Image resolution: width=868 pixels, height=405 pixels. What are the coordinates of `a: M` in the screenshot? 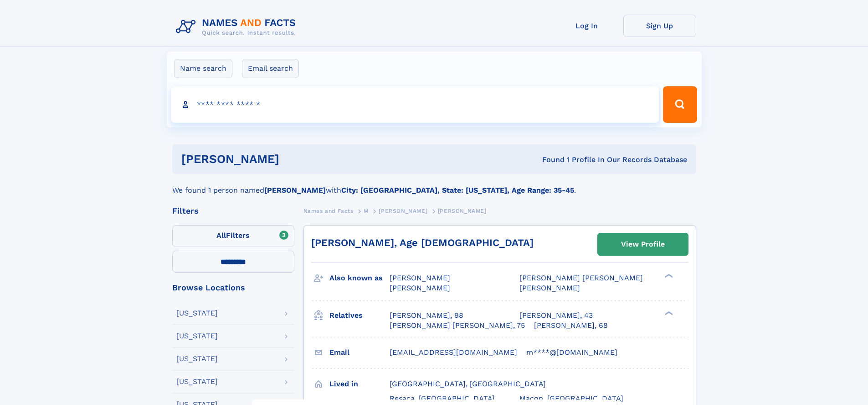 It's located at (366, 210).